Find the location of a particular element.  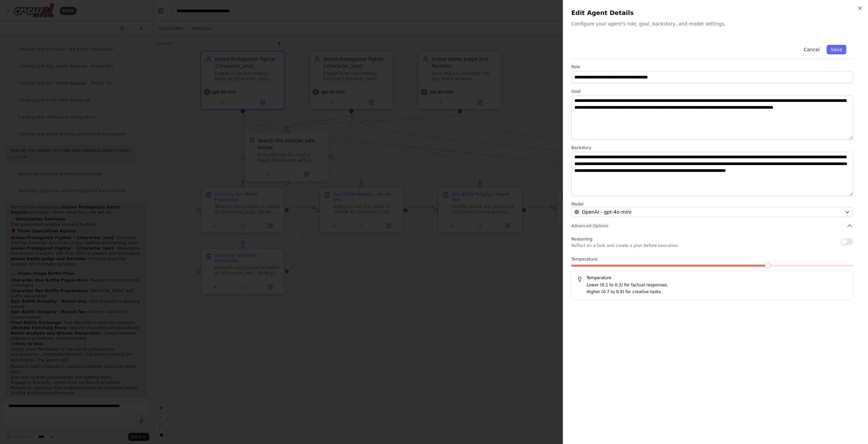

h5: Temperature is located at coordinates (713, 278).